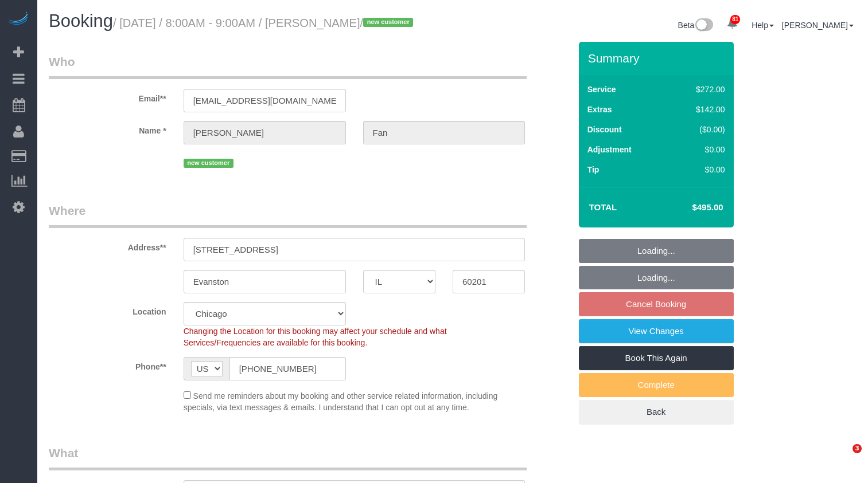 Image resolution: width=868 pixels, height=483 pixels. Describe the element at coordinates (734, 20) in the screenshot. I see `span: 81` at that location.